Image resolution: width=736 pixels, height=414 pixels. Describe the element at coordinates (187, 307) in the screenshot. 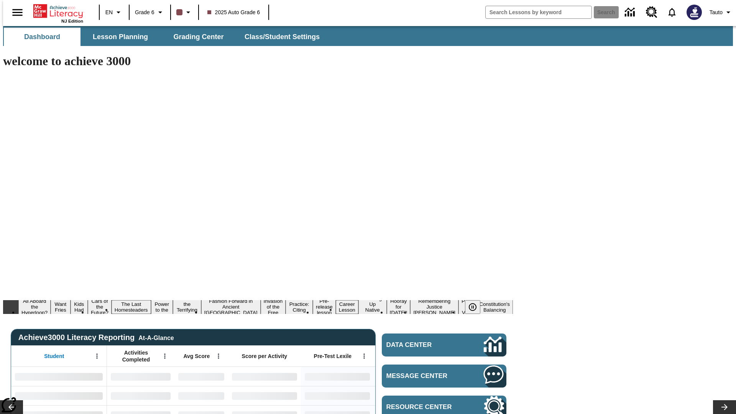

I see `button: Slide 7 Attack of the Terrifying Tomatoes` at that location.